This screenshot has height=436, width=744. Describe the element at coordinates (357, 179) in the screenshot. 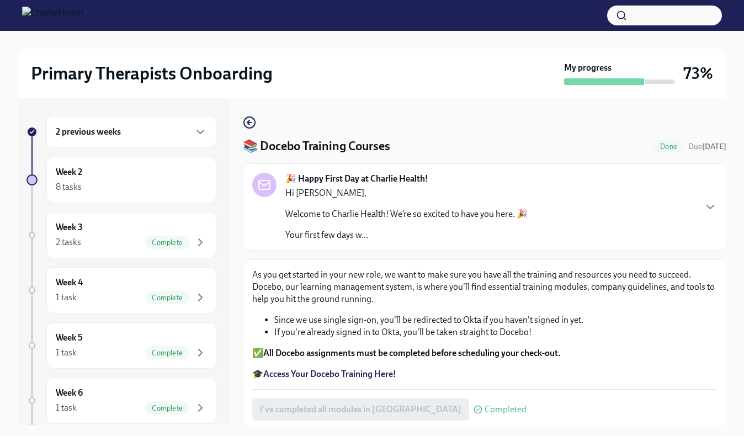

I see `strong: 🎉 Happy First Day at Charlie Health!` at that location.